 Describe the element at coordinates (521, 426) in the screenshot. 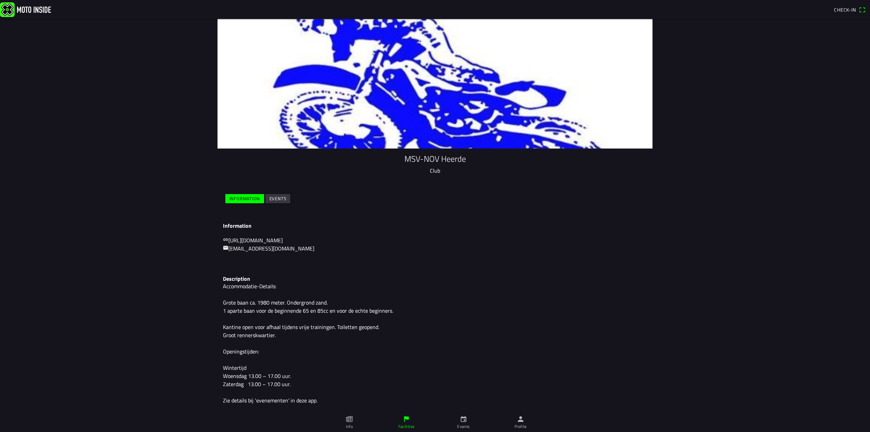

I see `ion-label: Profile` at that location.